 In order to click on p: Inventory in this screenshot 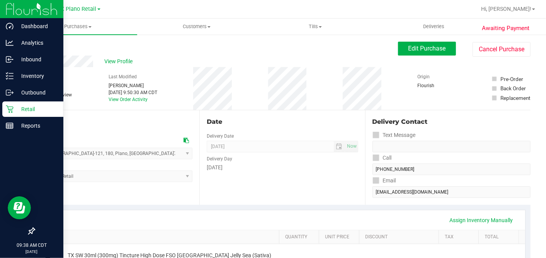, I will do `click(37, 76)`.